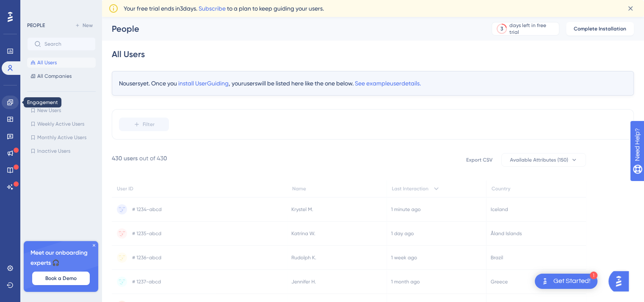  I want to click on span: Your free trial ends in 3 days. to a plan to keep guiding your users., so click(224, 8).